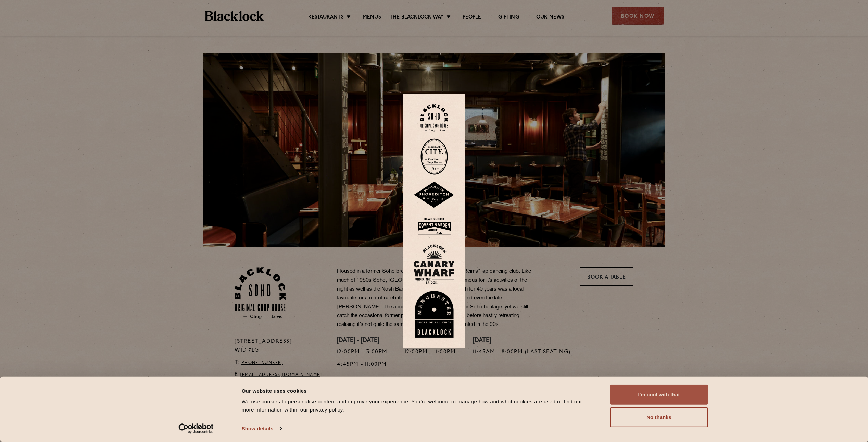 The height and width of the screenshot is (442, 868). What do you see at coordinates (261, 428) in the screenshot?
I see `a: Show details` at bounding box center [261, 428].